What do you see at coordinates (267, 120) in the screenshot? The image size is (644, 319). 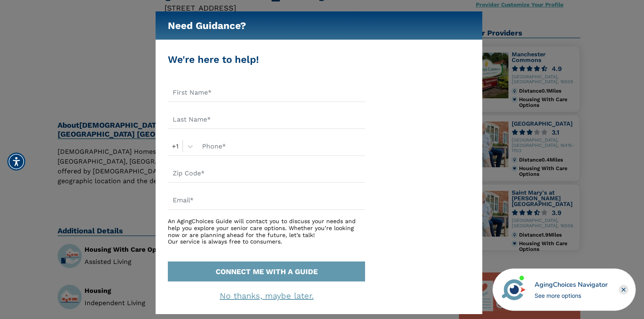 I see `input: Last Name*` at bounding box center [267, 120].